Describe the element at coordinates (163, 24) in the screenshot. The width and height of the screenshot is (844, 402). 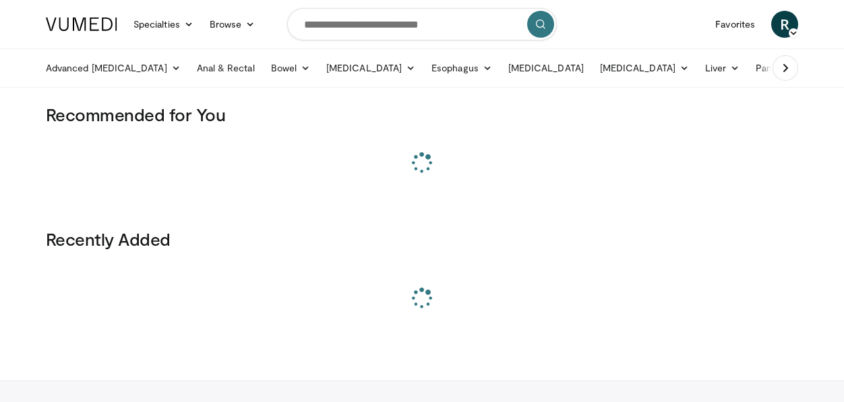
I see `a: Specialties` at that location.